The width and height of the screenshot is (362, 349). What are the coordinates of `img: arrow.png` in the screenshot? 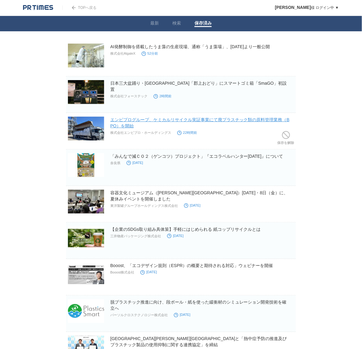 It's located at (74, 8).